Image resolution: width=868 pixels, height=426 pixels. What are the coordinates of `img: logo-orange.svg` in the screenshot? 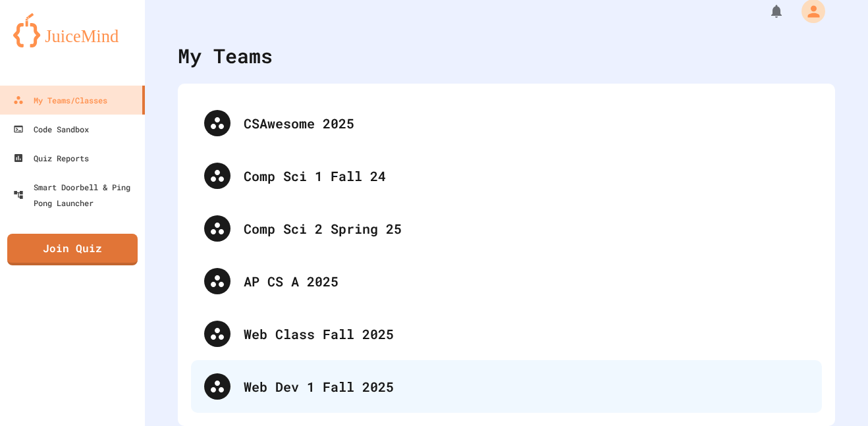 It's located at (73, 30).